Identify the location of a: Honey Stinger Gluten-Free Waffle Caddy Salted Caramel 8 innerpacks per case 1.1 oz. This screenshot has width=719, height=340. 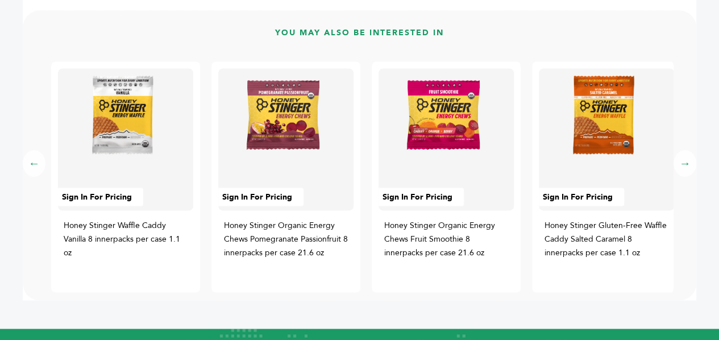
(605, 239).